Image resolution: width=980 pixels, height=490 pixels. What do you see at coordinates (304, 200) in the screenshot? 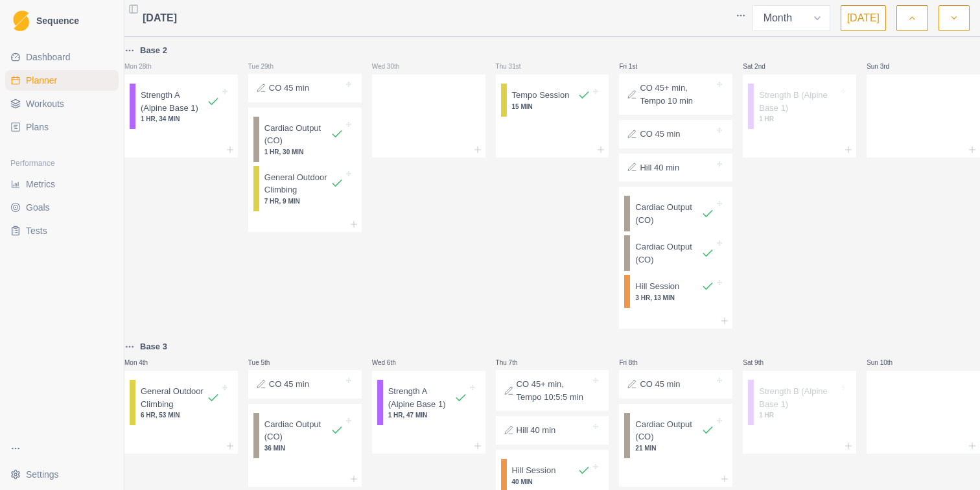
I see `p: 7 HR, 9 MIN` at bounding box center [304, 200].